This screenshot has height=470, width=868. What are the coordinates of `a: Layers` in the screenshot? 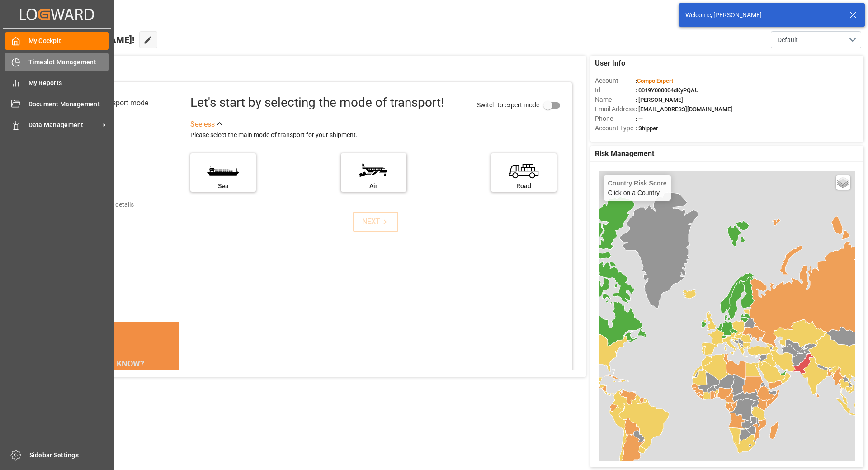 It's located at (843, 182).